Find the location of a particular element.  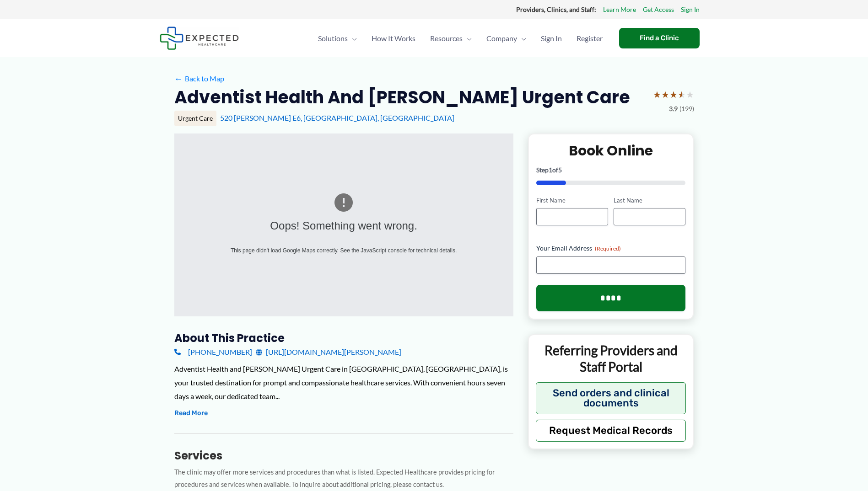

div: This page didn't load Google Maps correctly. See the JavaScript console for technical details. is located at coordinates (344, 251).